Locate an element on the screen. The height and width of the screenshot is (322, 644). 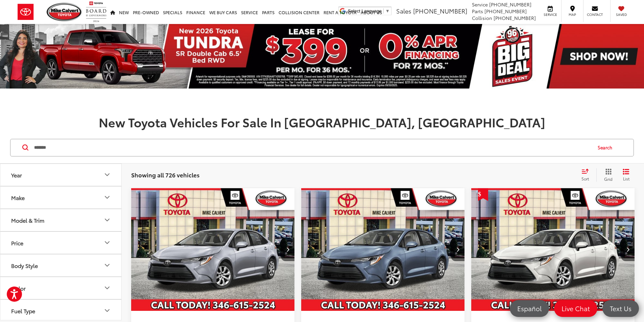
button: YearYear is located at coordinates (61, 175).